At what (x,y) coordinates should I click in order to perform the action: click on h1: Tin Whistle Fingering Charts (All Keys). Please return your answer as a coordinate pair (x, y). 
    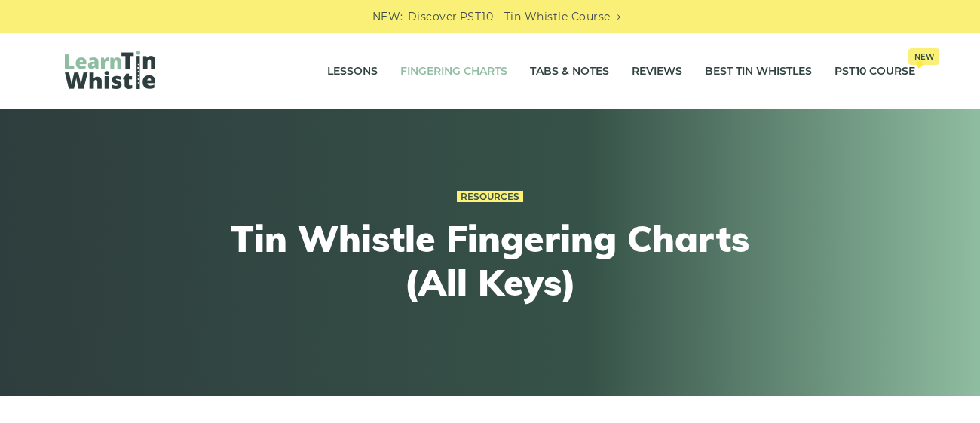
    Looking at the image, I should click on (490, 260).